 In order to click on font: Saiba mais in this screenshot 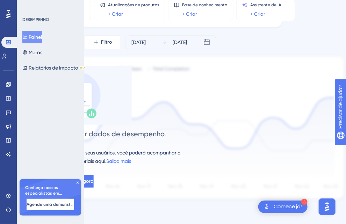, I will do `click(119, 161)`.